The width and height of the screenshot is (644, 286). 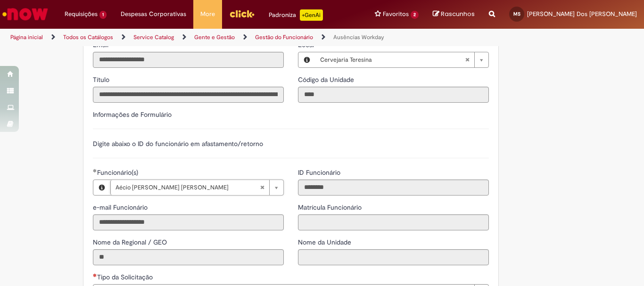 I want to click on span: More, so click(x=207, y=14).